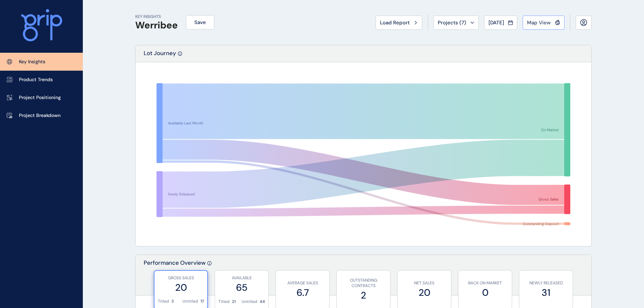  I want to click on span: Load Report, so click(395, 23).